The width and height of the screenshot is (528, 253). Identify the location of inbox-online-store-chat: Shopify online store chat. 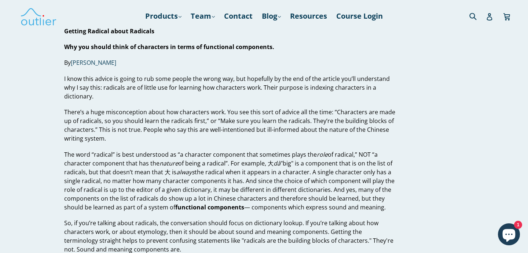
(509, 235).